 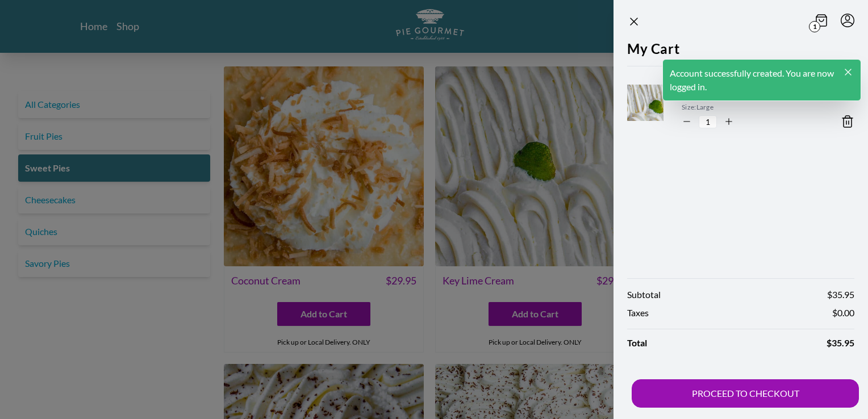 I want to click on span: Subtotal, so click(x=644, y=295).